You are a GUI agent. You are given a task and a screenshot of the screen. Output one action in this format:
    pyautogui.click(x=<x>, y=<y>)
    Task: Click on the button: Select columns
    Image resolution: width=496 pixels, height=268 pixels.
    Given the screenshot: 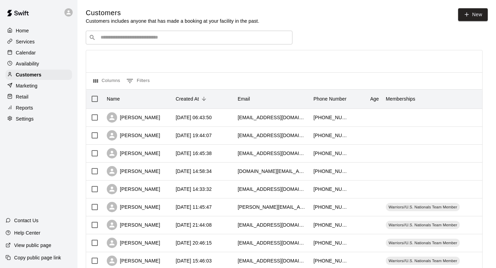 What is the action you would take?
    pyautogui.click(x=107, y=81)
    